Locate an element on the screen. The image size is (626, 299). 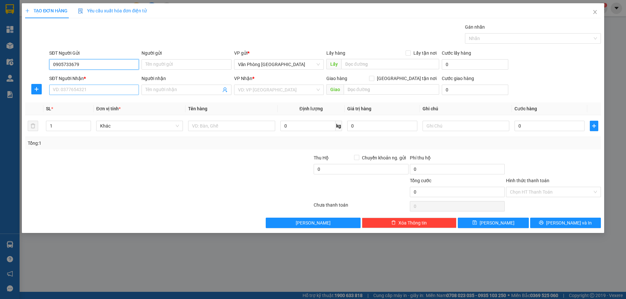
span: Yêu cầu xuất hóa đơn điện tử is located at coordinates (112, 11).